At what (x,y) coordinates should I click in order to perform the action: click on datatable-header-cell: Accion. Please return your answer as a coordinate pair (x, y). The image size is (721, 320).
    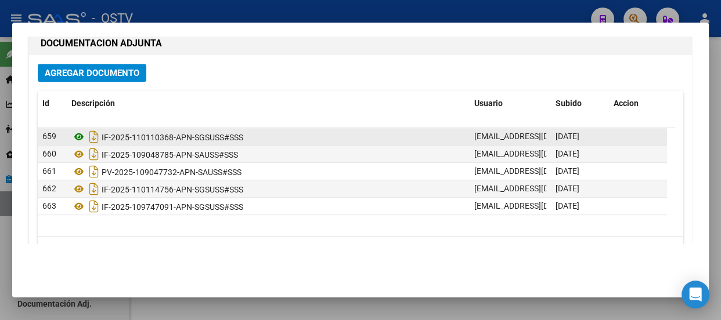
    Looking at the image, I should click on (638, 103).